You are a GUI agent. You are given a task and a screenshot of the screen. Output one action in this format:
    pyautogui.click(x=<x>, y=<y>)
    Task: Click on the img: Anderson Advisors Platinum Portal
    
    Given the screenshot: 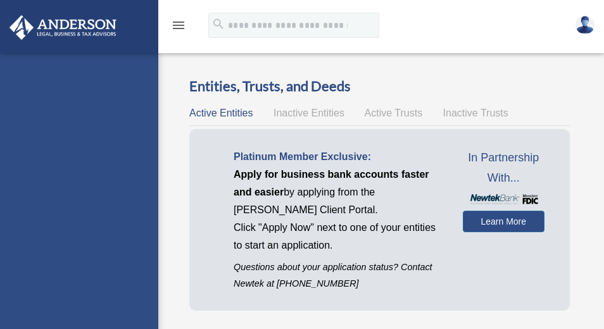 What is the action you would take?
    pyautogui.click(x=63, y=27)
    